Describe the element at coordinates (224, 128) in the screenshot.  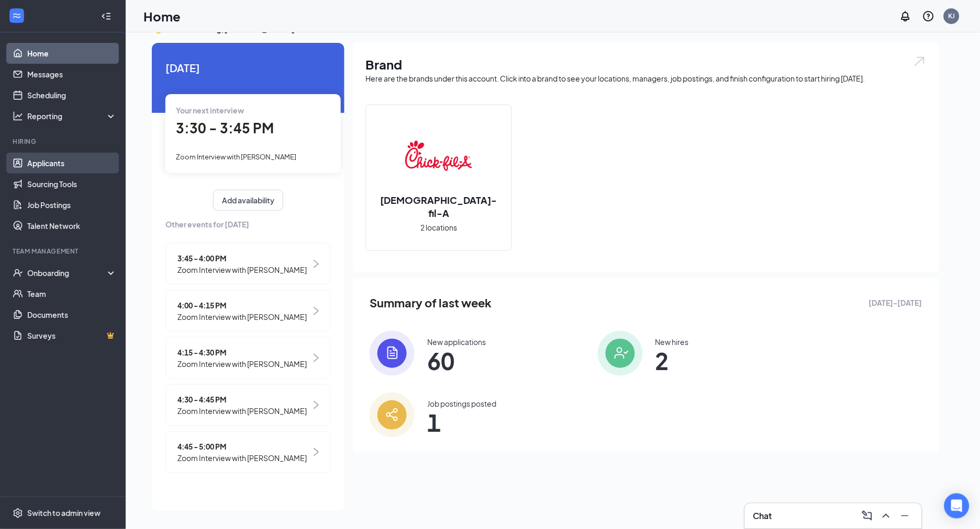
I see `span: 3:30 - 3:45 PM` at that location.